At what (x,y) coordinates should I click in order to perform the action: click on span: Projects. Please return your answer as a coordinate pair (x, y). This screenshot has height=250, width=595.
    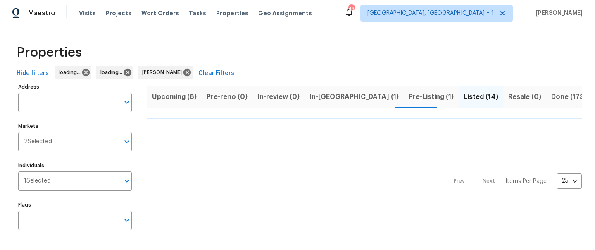
    Looking at the image, I should click on (119, 13).